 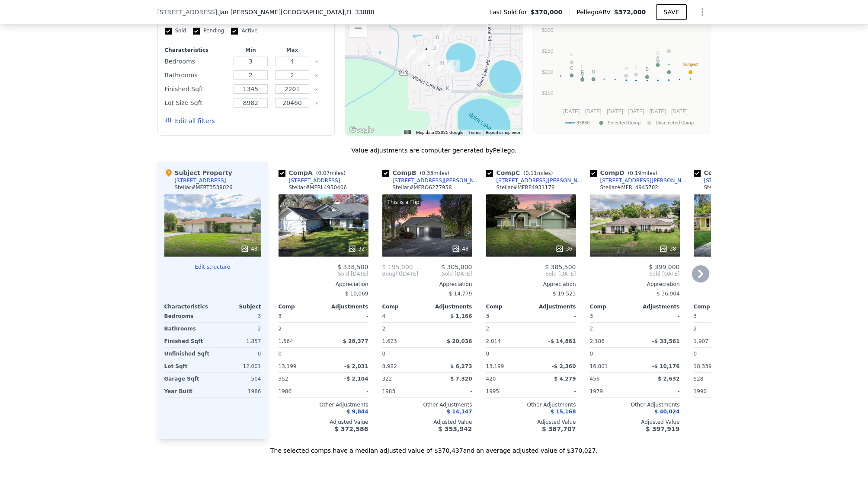 I want to click on span: $370,000, so click(x=547, y=12).